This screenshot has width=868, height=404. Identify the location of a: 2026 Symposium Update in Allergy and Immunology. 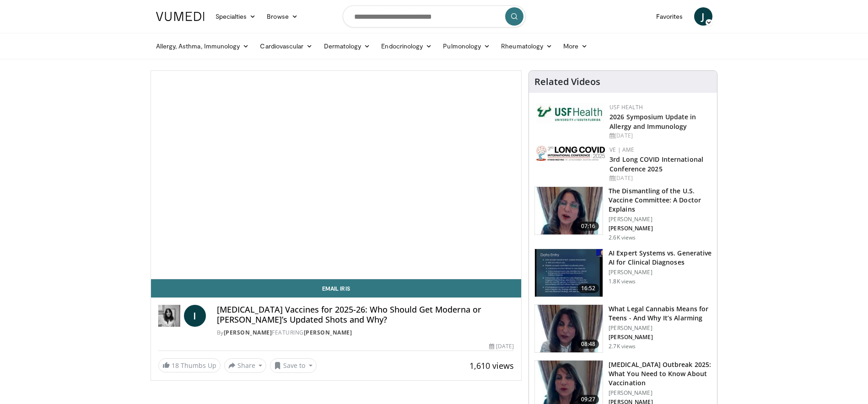
(653, 122).